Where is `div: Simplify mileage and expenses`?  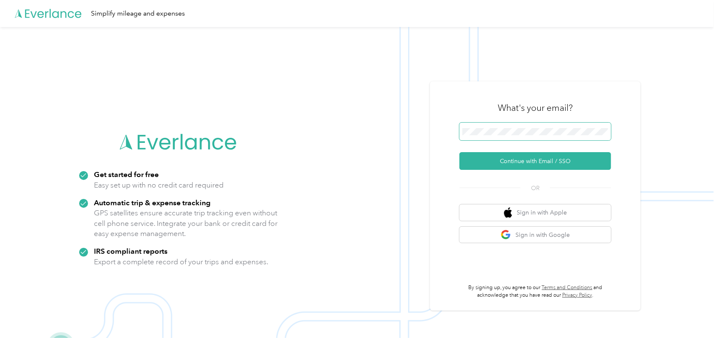 div: Simplify mileage and expenses is located at coordinates (138, 13).